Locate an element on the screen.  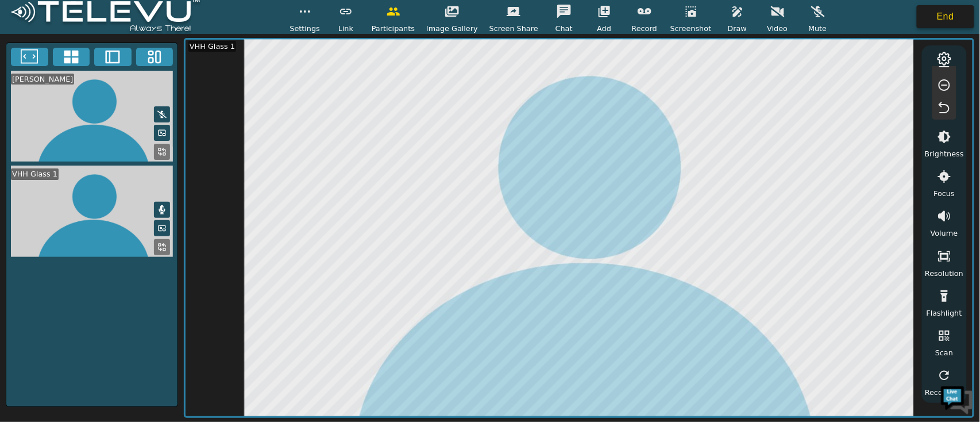
span: Scan is located at coordinates (944, 353).